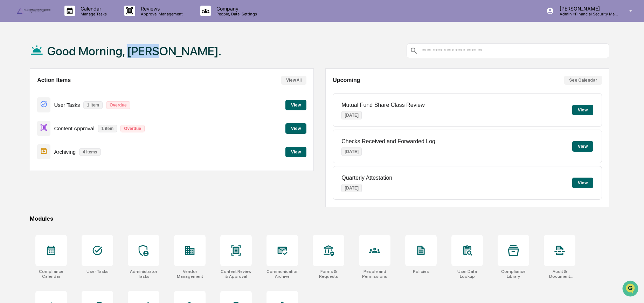 This screenshot has height=303, width=644. Describe the element at coordinates (90, 152) in the screenshot. I see `p: 4 items` at that location.